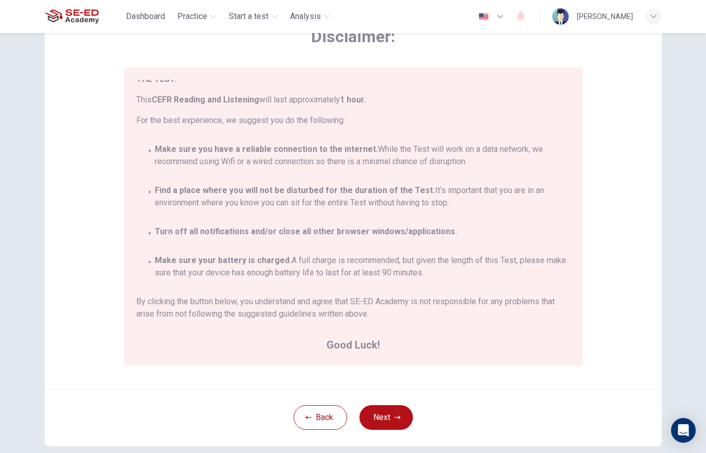 This screenshot has height=453, width=706. Describe the element at coordinates (353, 120) in the screenshot. I see `span: For the best experience, we suggest you do the following:` at that location.